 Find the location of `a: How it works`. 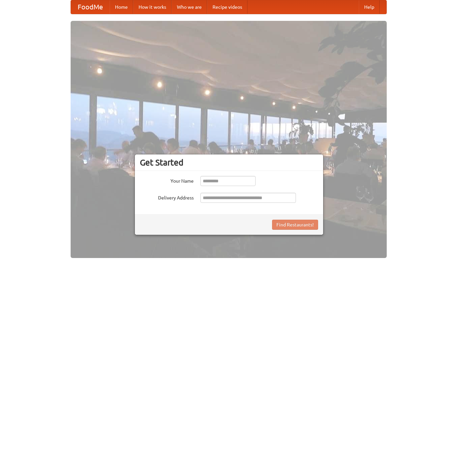

a: How it works is located at coordinates (152, 7).